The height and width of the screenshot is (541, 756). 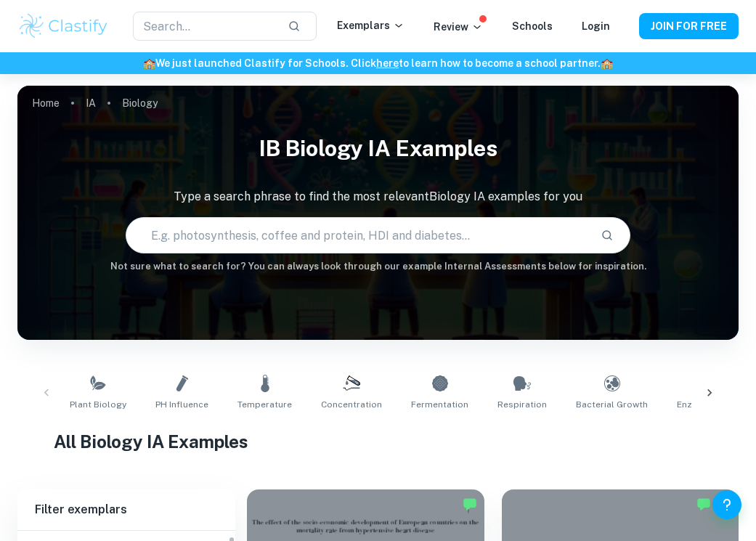 I want to click on h6: Filter exemplars, so click(x=126, y=510).